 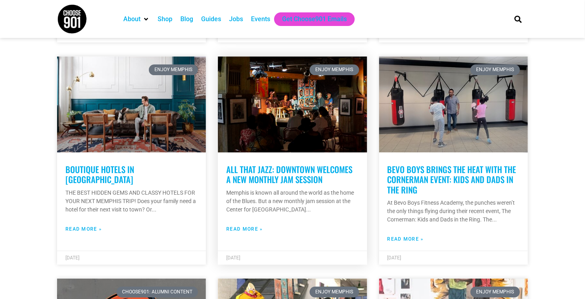 What do you see at coordinates (165, 19) in the screenshot?
I see `a: Shop` at bounding box center [165, 19].